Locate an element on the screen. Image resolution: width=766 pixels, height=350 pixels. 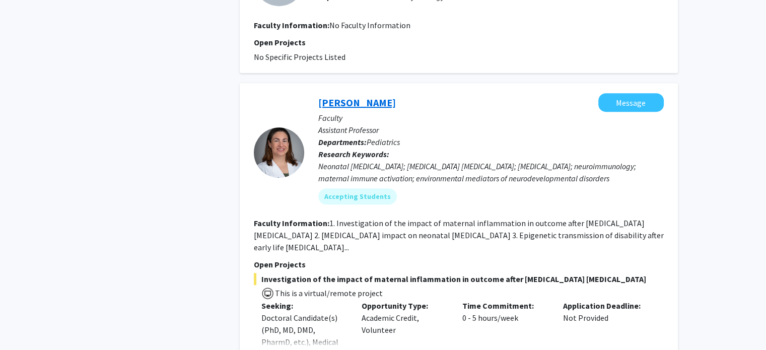
p: Application Deadline: is located at coordinates (606, 306).